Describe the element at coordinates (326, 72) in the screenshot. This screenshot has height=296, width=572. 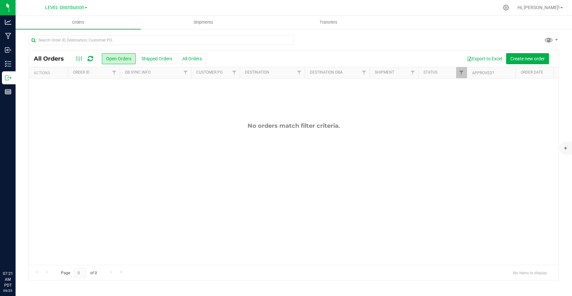
I see `a: Destination DBA` at that location.